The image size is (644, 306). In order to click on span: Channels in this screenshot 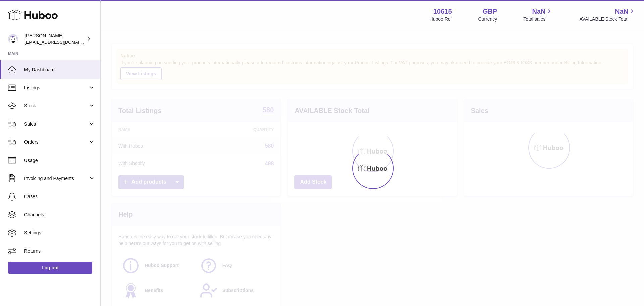, I will do `click(60, 215)`.